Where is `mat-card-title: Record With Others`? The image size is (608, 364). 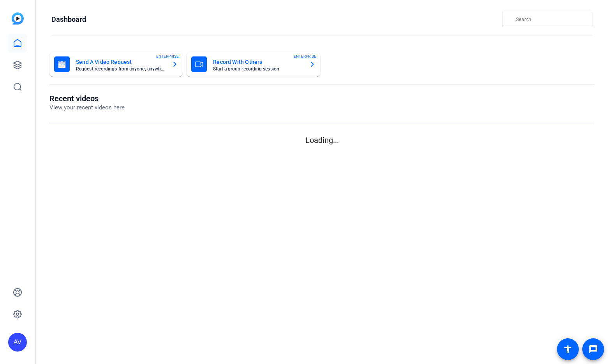 mat-card-title: Record With Others is located at coordinates (258, 62).